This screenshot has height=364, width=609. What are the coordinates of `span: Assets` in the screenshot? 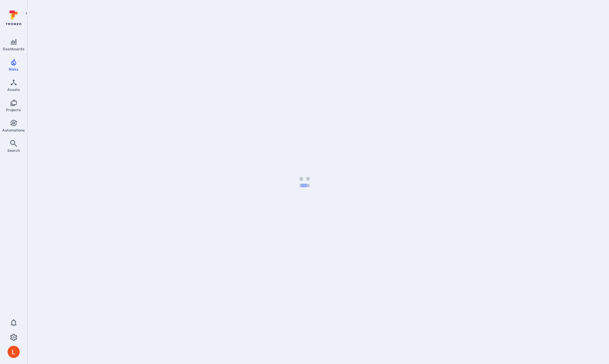 It's located at (14, 89).